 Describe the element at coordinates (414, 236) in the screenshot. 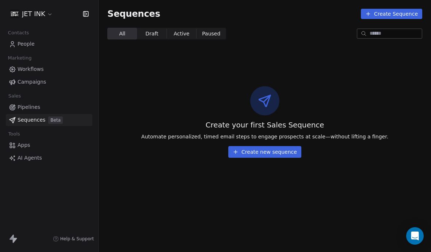

I see `div: Open Intercom Messenger` at that location.